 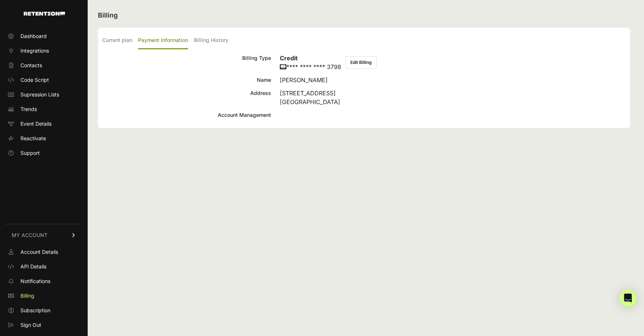 What do you see at coordinates (44, 325) in the screenshot?
I see `a: Sign Out` at bounding box center [44, 325].